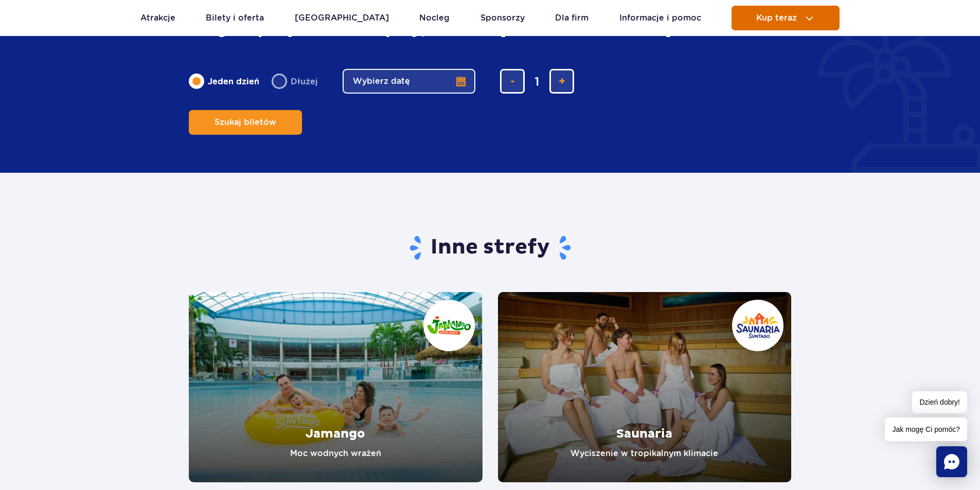 The image size is (980, 490). I want to click on a: Nocleg, so click(434, 18).